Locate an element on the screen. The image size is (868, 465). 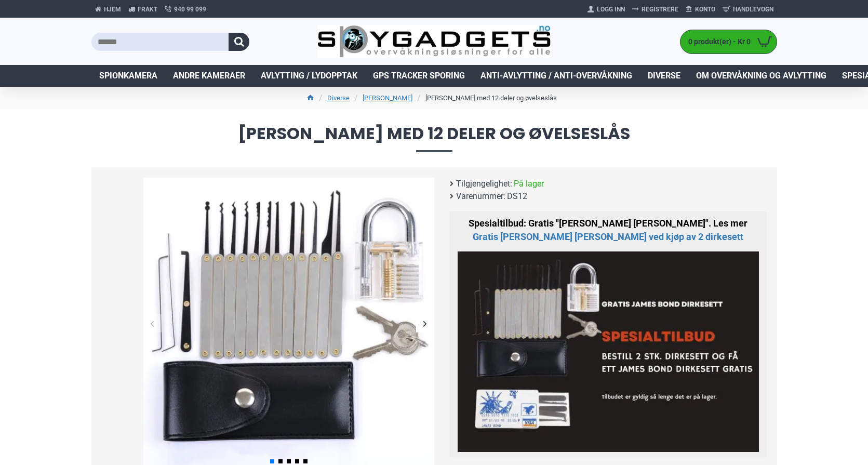
a: Handlevogn is located at coordinates (748, 10).